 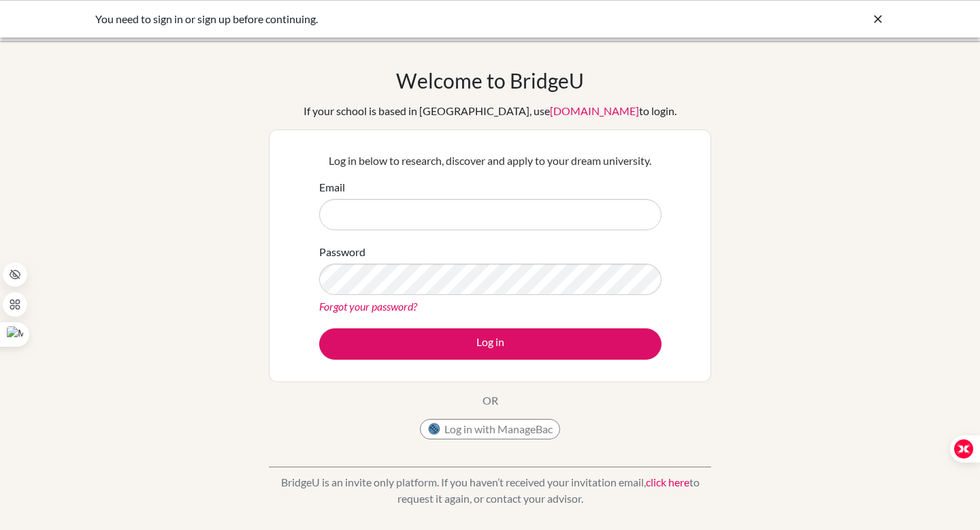 What do you see at coordinates (332, 187) in the screenshot?
I see `label: Email` at bounding box center [332, 187].